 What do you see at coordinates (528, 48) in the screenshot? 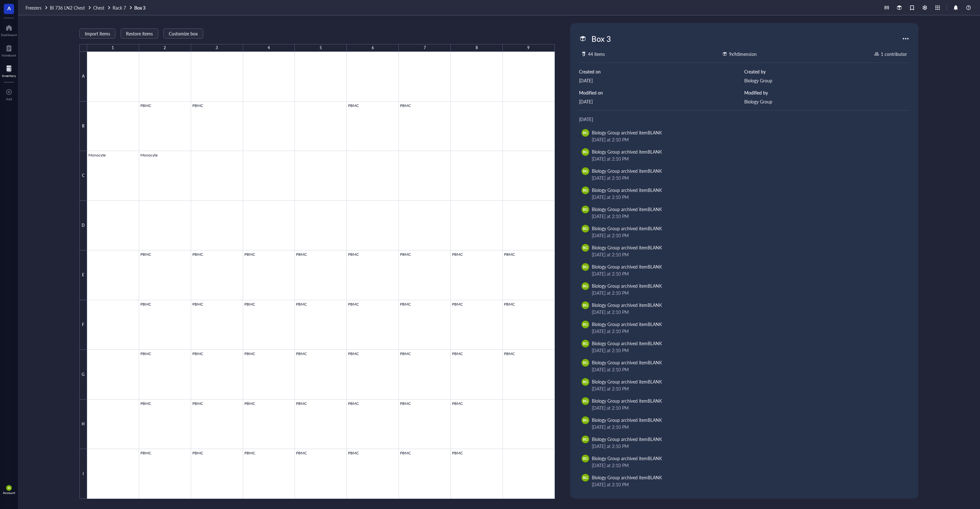
I see `div: 9` at bounding box center [528, 48].